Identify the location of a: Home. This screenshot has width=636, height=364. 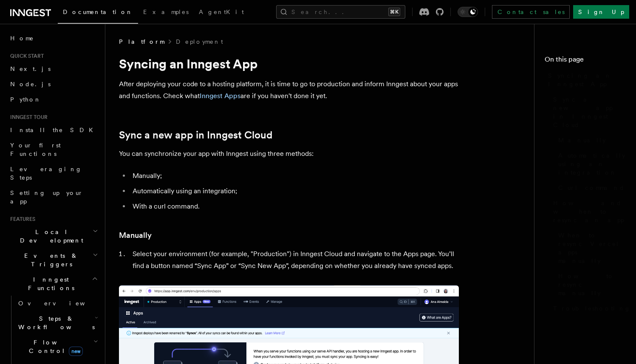
(53, 38).